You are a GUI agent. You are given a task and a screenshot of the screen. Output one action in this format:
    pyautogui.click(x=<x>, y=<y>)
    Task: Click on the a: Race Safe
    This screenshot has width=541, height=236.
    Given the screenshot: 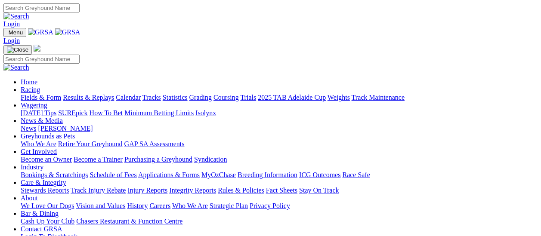 What is the action you would take?
    pyautogui.click(x=356, y=175)
    